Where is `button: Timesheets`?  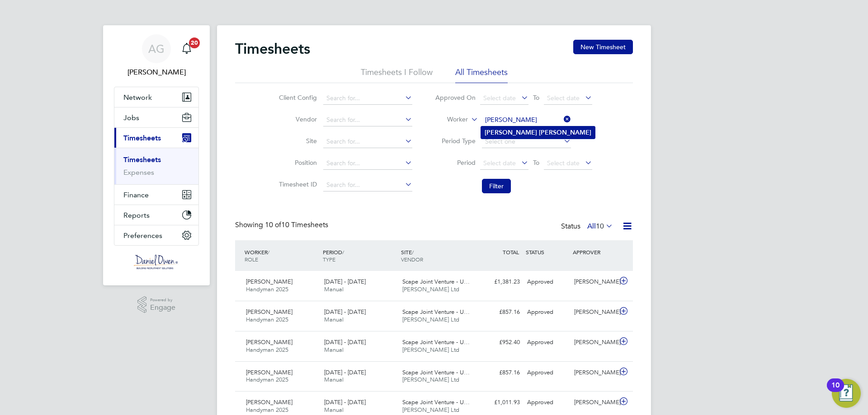
button: Timesheets is located at coordinates (156, 138).